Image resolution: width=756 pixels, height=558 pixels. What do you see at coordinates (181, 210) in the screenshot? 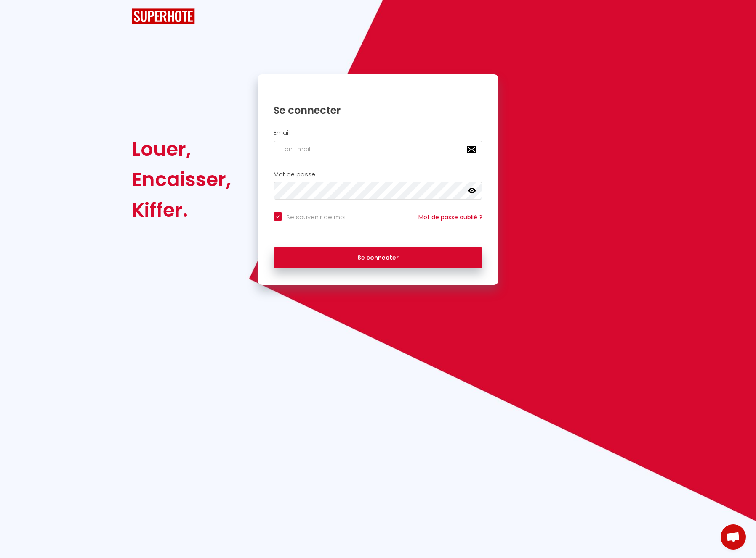
I see `div: Kiffer.` at bounding box center [181, 210].